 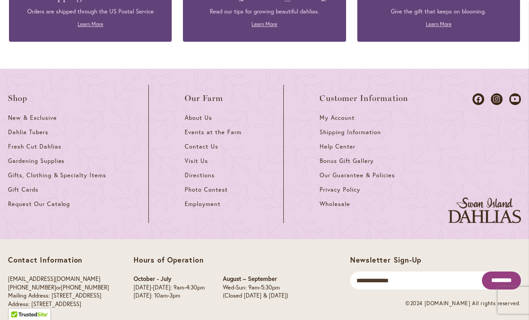 What do you see at coordinates (211, 260) in the screenshot?
I see `p: Hours of Operation` at bounding box center [211, 260].